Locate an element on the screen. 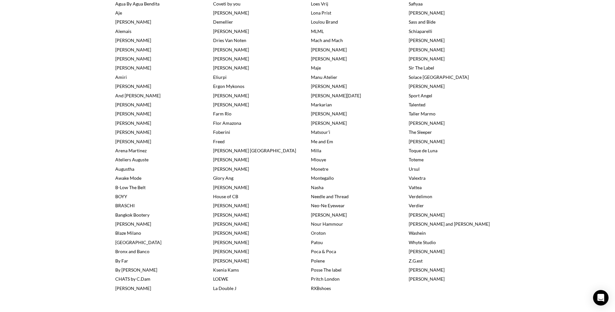  a: Patou is located at coordinates (317, 242).